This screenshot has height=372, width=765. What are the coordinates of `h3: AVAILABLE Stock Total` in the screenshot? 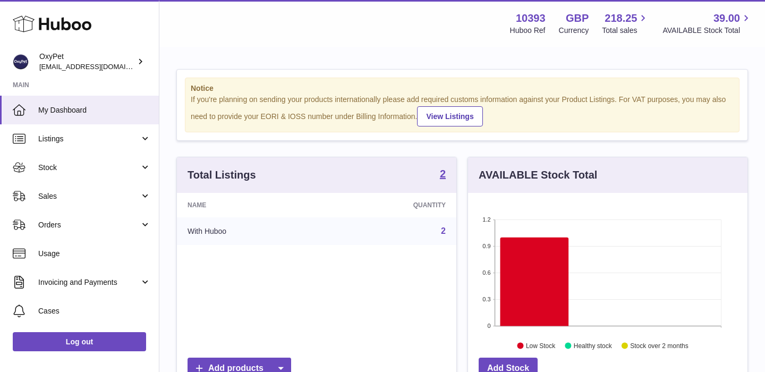 It's located at (538, 175).